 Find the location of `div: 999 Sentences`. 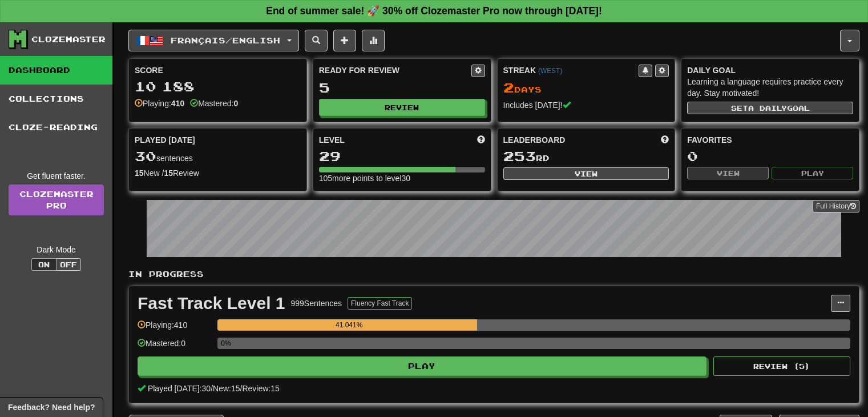

div: 999 Sentences is located at coordinates (317, 303).